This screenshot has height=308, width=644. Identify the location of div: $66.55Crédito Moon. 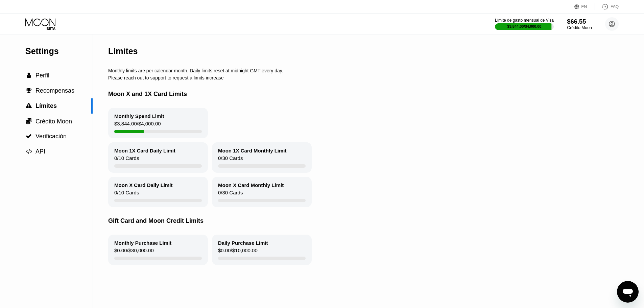
(579, 24).